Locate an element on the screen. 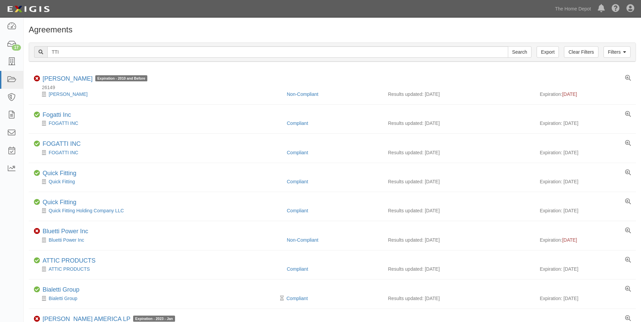  h1: Agreements is located at coordinates (332, 30).